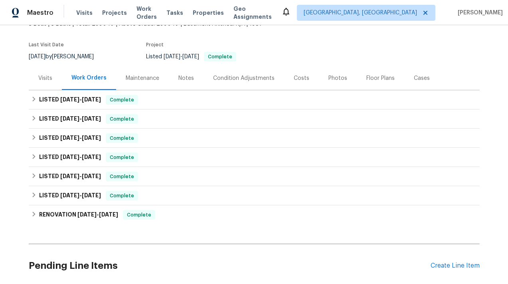 This screenshot has width=508, height=284. Describe the element at coordinates (143, 78) in the screenshot. I see `div: Maintenance` at that location.